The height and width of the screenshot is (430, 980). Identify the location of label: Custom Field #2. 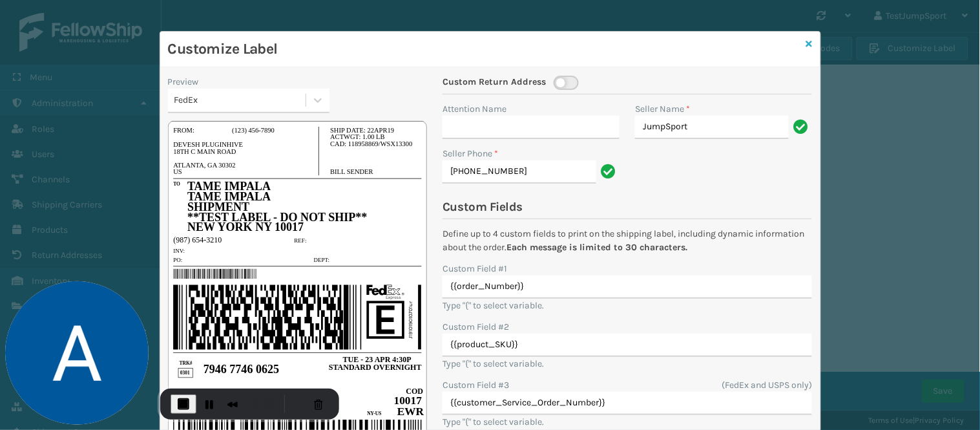
(475, 326).